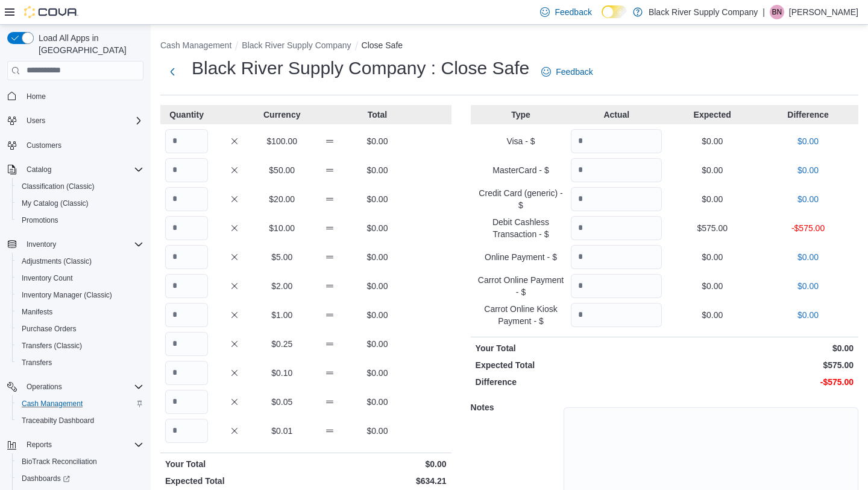  Describe the element at coordinates (382, 46) in the screenshot. I see `button: Close Safe` at that location.